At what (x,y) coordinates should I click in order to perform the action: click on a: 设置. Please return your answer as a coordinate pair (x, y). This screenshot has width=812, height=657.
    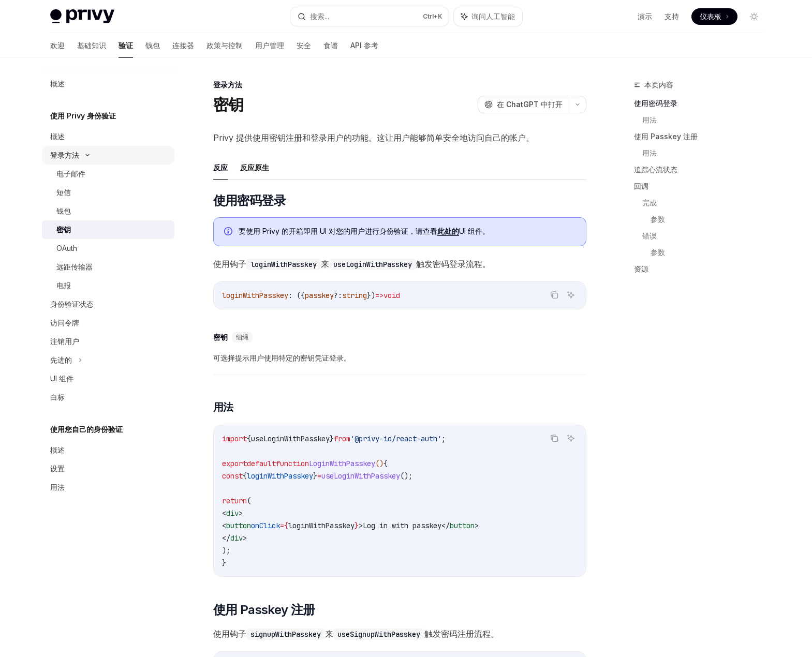
    Looking at the image, I should click on (108, 469).